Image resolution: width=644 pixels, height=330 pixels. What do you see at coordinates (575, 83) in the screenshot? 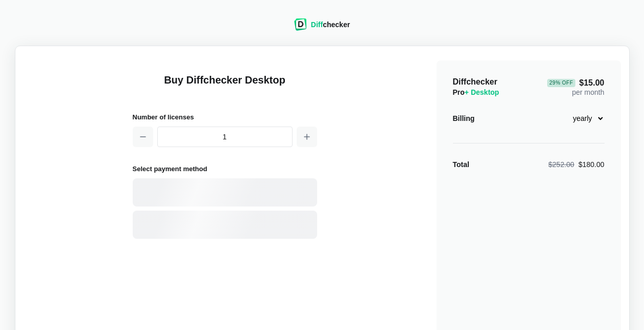
I see `span: $15.00` at bounding box center [575, 83].